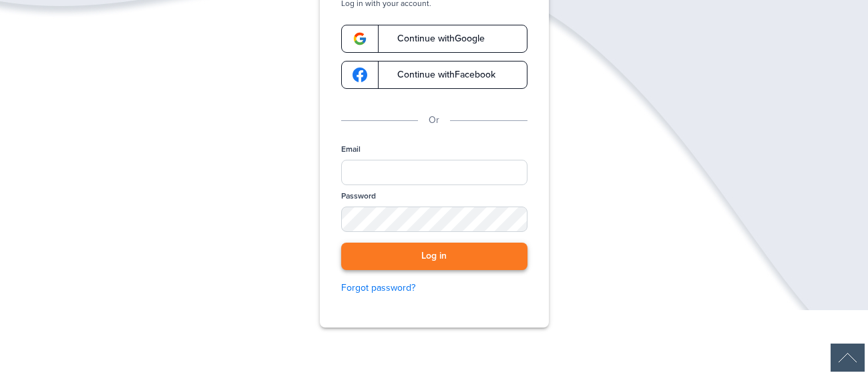  I want to click on span: Continue with Google, so click(434, 39).